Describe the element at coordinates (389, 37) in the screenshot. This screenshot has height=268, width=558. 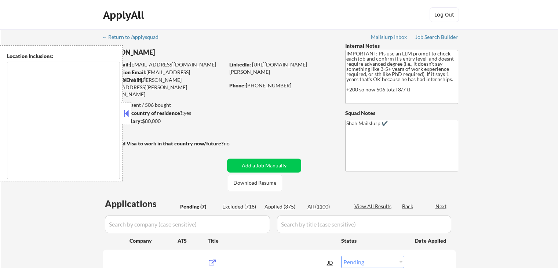
I see `div: Mailslurp Inbox` at that location.